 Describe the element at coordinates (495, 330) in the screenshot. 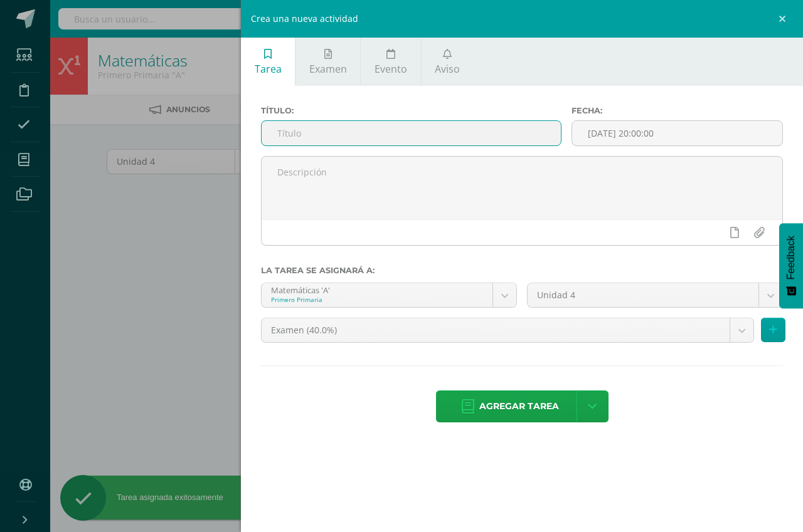

I see `span: Examen (40.0%)` at that location.